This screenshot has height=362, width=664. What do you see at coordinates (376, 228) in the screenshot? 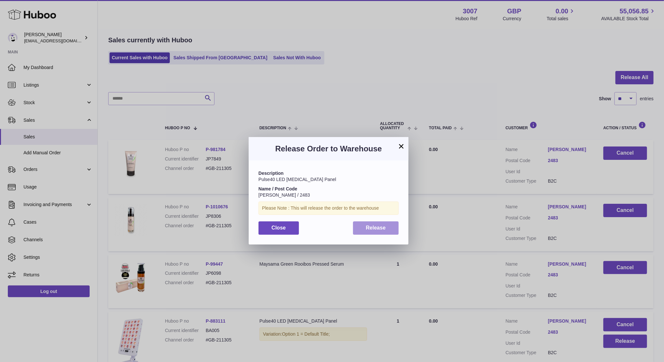
I see `span: Release` at bounding box center [376, 228].